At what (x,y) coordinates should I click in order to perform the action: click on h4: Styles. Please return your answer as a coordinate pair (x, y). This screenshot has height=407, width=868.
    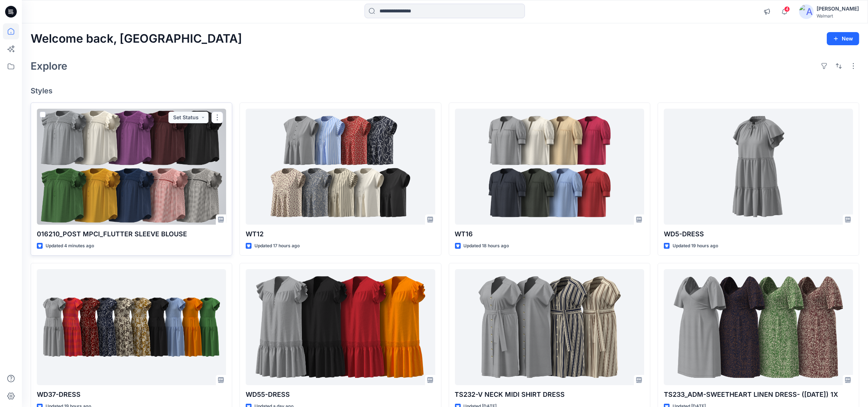
    Looking at the image, I should click on (445, 91).